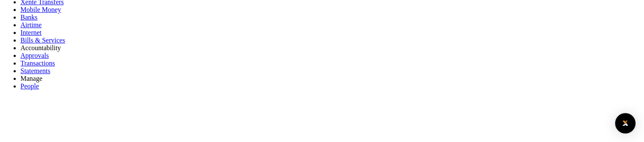  What do you see at coordinates (37, 63) in the screenshot?
I see `span: Transactions` at bounding box center [37, 63].